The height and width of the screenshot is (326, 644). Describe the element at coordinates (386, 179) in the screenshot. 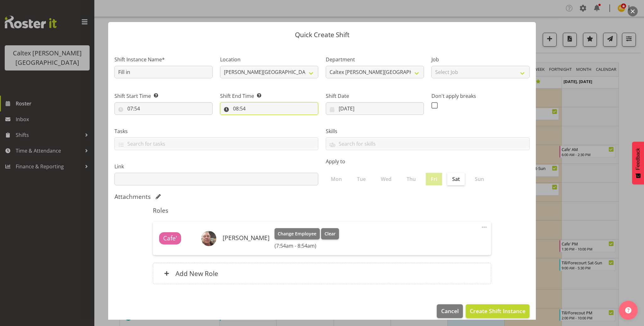

I see `label: Wed` at that location.